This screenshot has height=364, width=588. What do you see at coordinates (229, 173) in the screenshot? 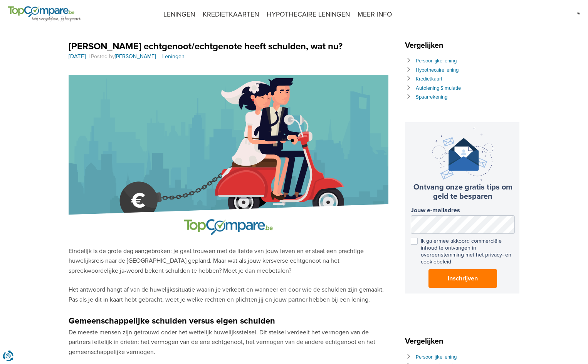
I see `p: Eindelijk is de grote dag aangebroken: je gaat trouwen met de liefde van jouw leven en er staat e...` at bounding box center [229, 173].